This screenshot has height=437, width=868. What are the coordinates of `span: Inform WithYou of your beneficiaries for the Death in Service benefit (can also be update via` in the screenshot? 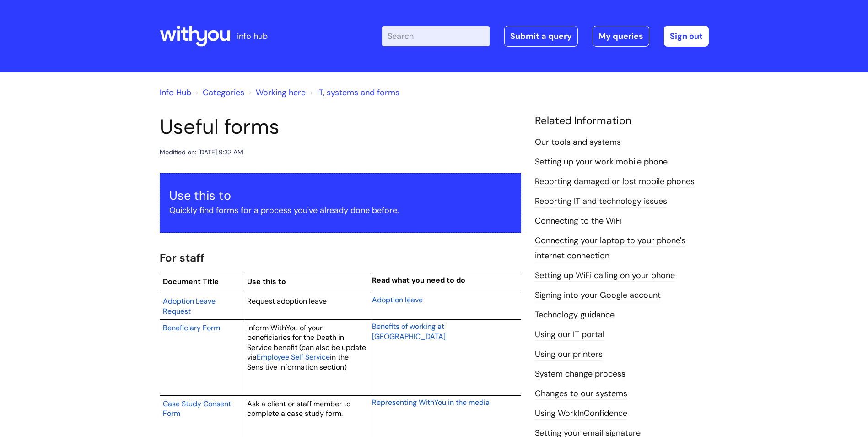 It's located at (307, 342).